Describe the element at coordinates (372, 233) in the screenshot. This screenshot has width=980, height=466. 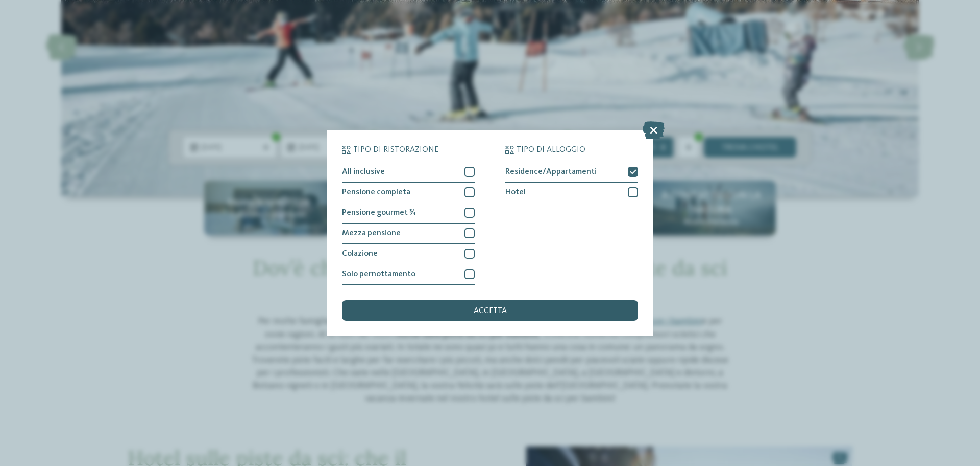
I see `span: Mezza pensione` at that location.